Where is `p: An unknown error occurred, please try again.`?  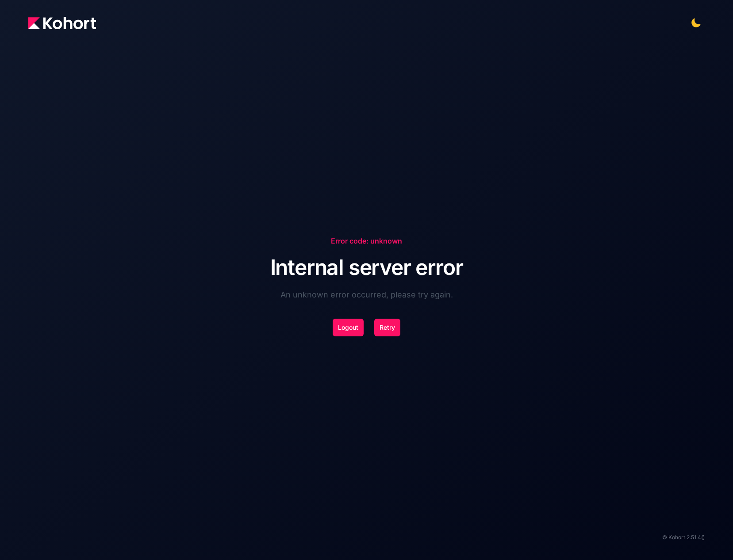
p: An unknown error occurred, please try again. is located at coordinates (366, 295).